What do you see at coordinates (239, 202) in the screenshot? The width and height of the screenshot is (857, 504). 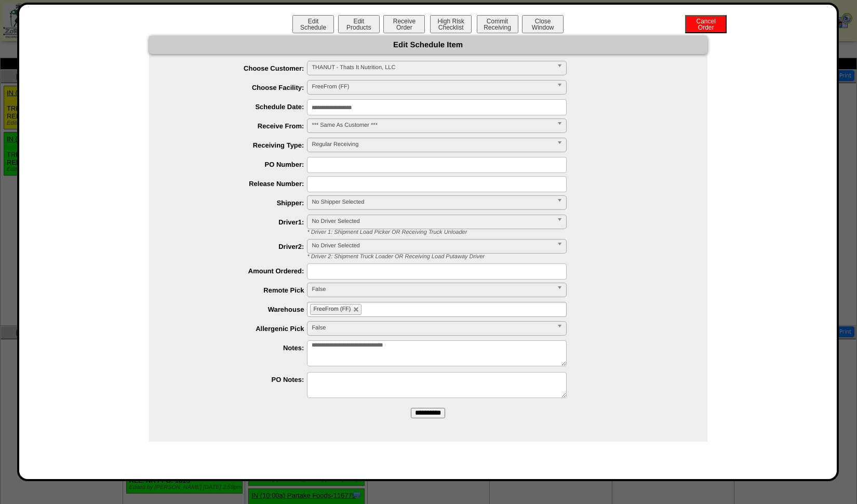 I see `label: Shipper:` at bounding box center [239, 202].